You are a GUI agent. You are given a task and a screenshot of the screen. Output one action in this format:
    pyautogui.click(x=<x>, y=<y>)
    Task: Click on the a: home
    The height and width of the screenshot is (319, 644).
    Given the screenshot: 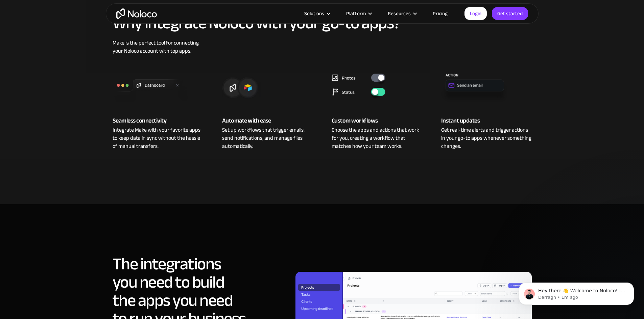 What is the action you would take?
    pyautogui.click(x=136, y=14)
    